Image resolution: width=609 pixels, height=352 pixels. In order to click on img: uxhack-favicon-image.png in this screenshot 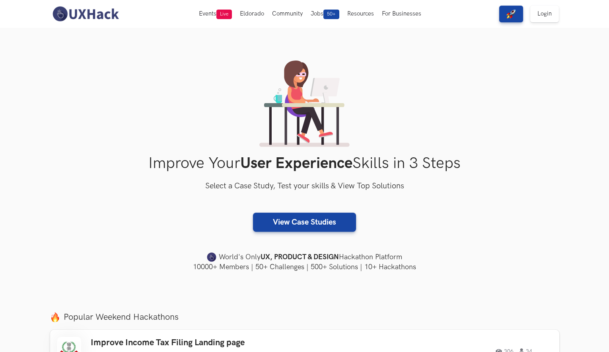, I will do `click(212, 257)`.